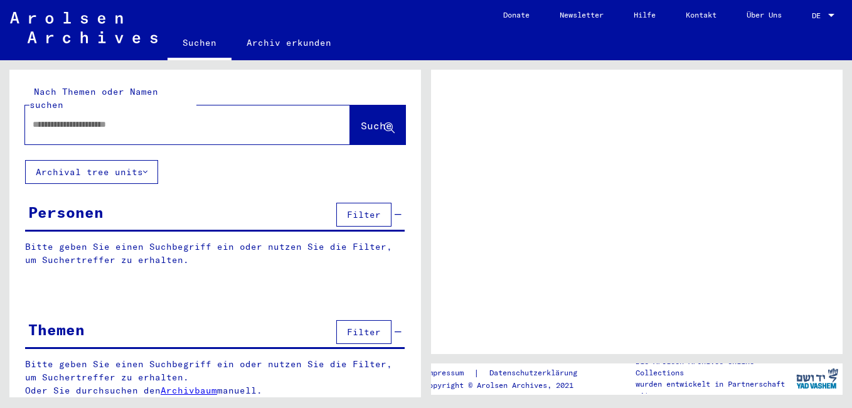  What do you see at coordinates (83, 28) in the screenshot?
I see `img: Arolsen_neg.svg` at bounding box center [83, 28].